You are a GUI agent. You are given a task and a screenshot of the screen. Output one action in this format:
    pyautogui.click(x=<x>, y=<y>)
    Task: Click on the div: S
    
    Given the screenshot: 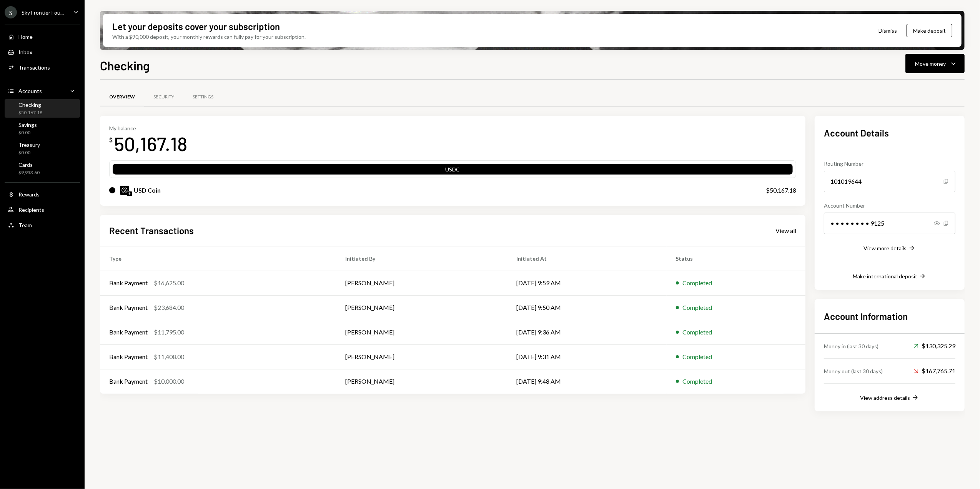 What is the action you would take?
    pyautogui.click(x=11, y=12)
    